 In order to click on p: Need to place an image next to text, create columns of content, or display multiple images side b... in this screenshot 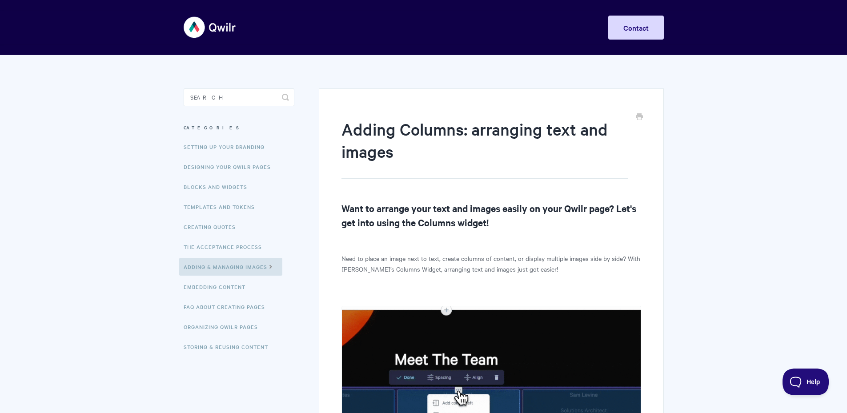, I will do `click(491, 264)`.